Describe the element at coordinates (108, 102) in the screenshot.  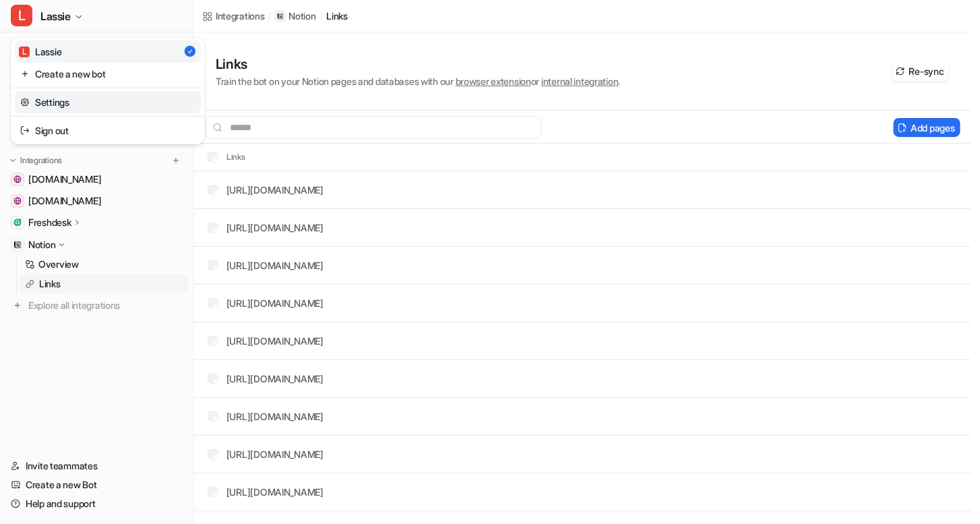
I see `a: Settings` at that location.